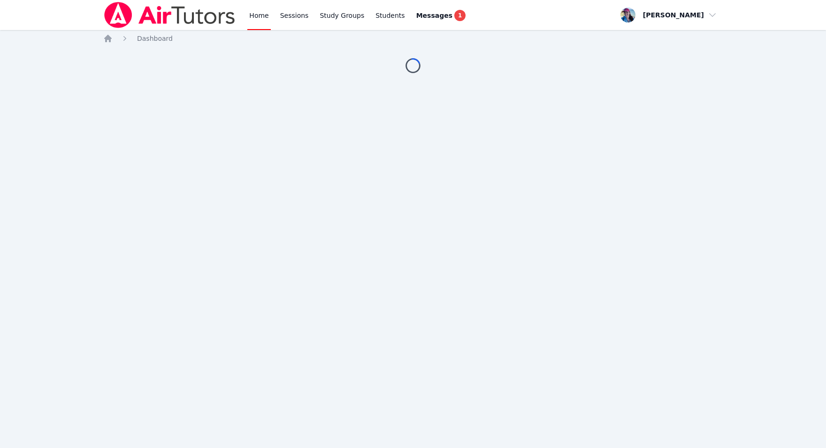 The width and height of the screenshot is (826, 448). I want to click on span: Messages, so click(434, 15).